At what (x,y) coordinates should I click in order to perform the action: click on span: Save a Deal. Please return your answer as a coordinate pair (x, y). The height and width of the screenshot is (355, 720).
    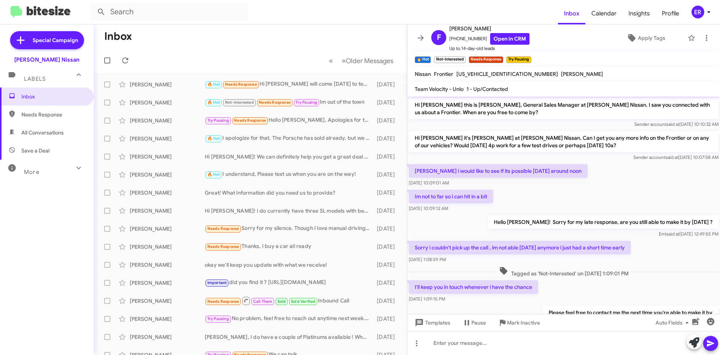
    Looking at the image, I should click on (35, 150).